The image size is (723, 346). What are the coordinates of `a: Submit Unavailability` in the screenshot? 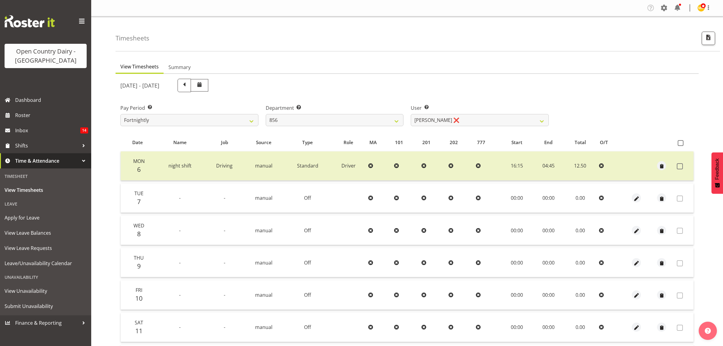 It's located at (46, 306).